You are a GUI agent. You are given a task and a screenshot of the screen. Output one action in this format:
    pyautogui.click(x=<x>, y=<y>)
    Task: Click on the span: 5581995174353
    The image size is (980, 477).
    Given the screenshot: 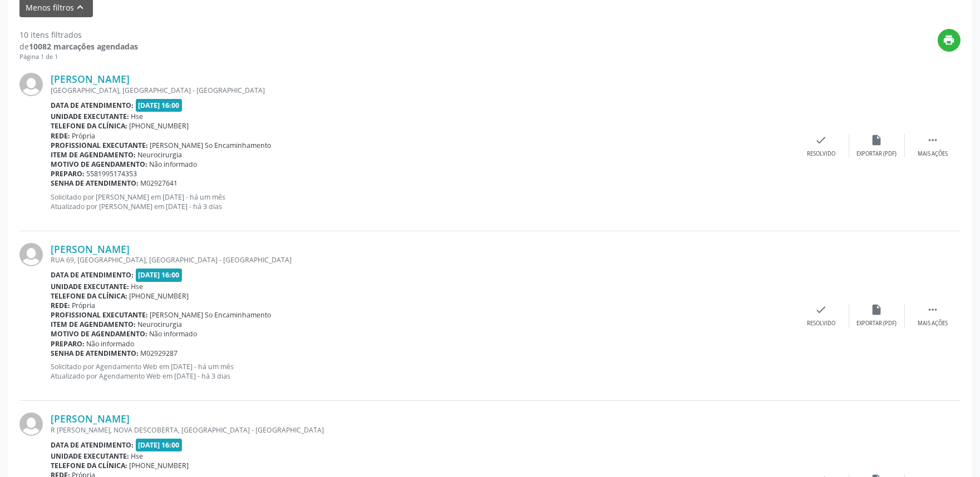 What is the action you would take?
    pyautogui.click(x=112, y=174)
    